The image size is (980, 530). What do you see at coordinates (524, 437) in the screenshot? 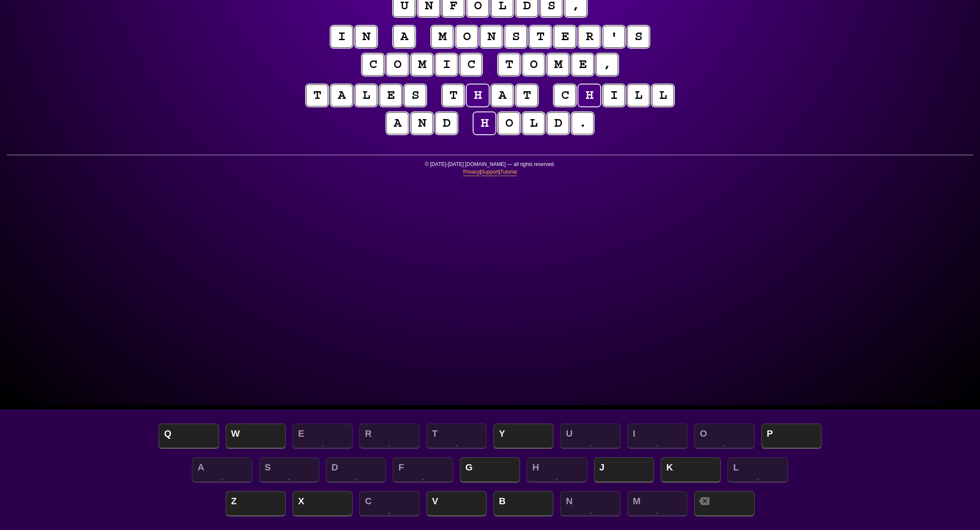
I see `span: Y` at bounding box center [524, 437].